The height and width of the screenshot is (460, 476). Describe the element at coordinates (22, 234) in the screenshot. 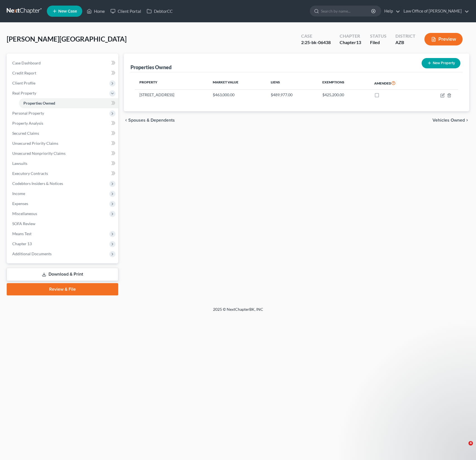

I see `span: Means Test` at that location.